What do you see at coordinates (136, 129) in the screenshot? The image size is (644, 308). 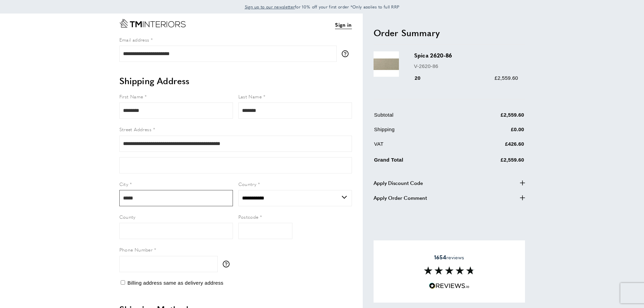 I see `span: Street Address` at bounding box center [136, 129].